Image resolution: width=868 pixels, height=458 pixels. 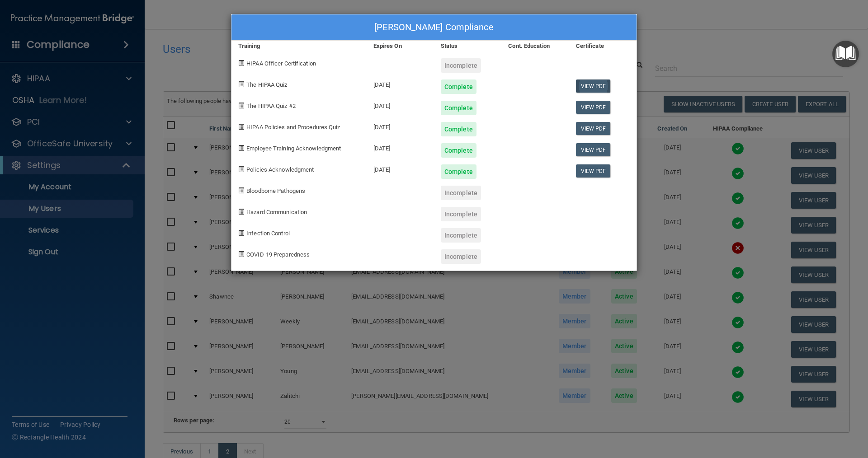 What do you see at coordinates (278, 254) in the screenshot?
I see `span: COVID-19 Preparedness` at bounding box center [278, 254].